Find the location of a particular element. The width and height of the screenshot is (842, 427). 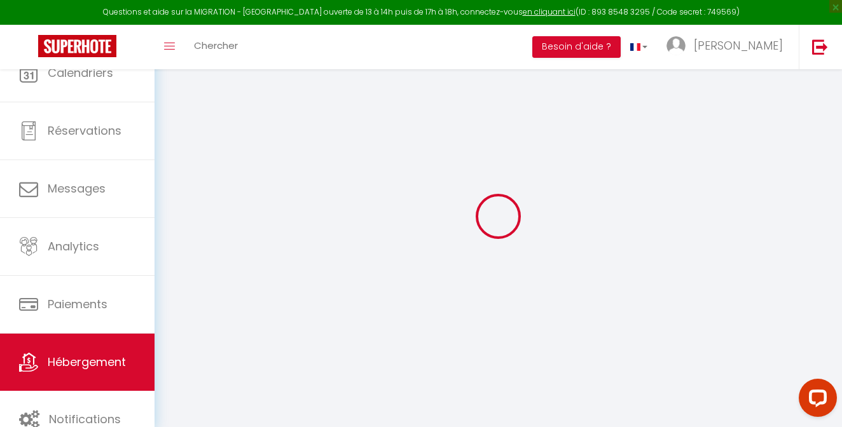

a: Chercher is located at coordinates (216, 47).